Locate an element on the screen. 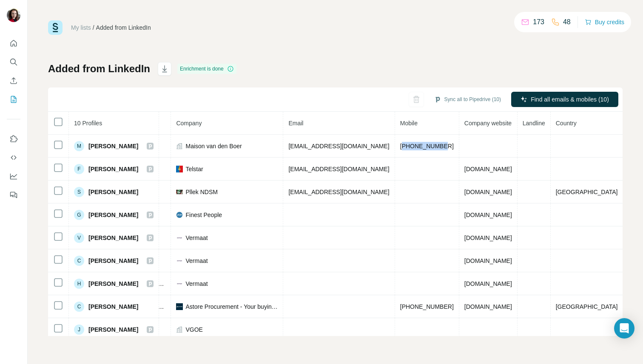  button: Use Surfe API is located at coordinates (13, 158).